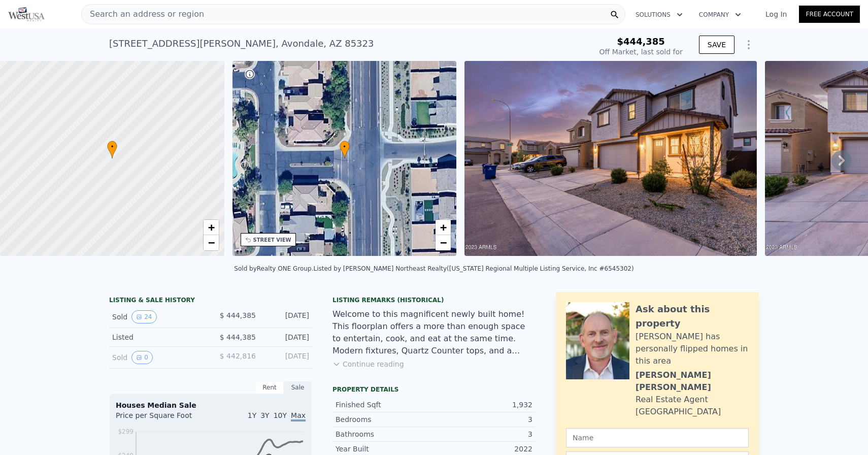 This screenshot has width=868, height=455. I want to click on button: Continue reading, so click(368, 364).